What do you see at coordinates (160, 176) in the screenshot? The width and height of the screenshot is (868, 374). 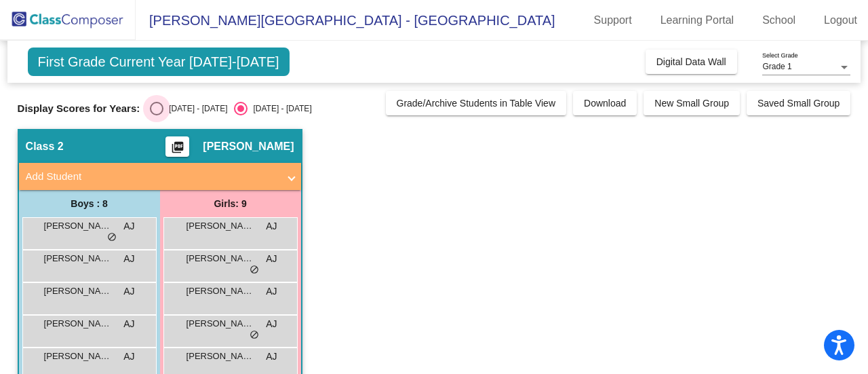 I see `mat-expansion-panel-header: Add Student` at bounding box center [160, 176].